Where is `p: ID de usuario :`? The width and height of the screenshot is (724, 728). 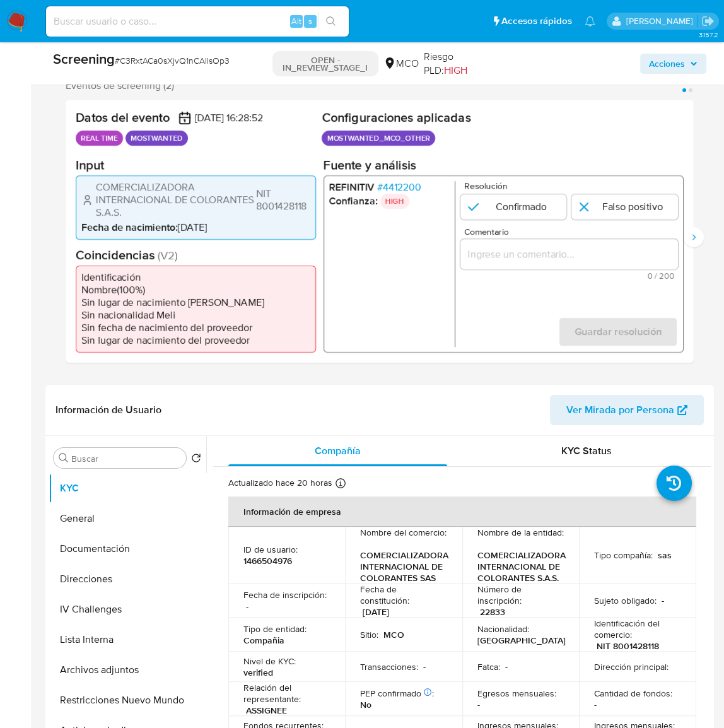
p: ID de usuario : is located at coordinates (271, 549).